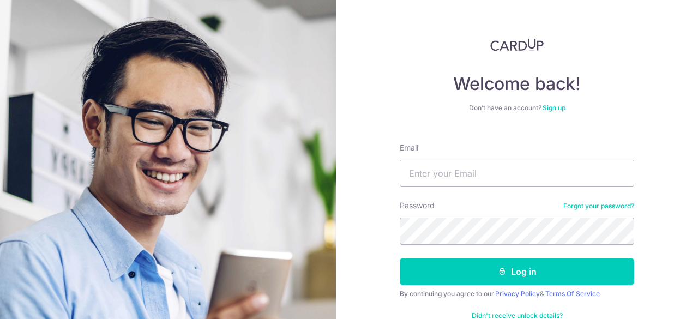 Image resolution: width=698 pixels, height=319 pixels. Describe the element at coordinates (517, 108) in the screenshot. I see `div: Don’t have an account?` at that location.